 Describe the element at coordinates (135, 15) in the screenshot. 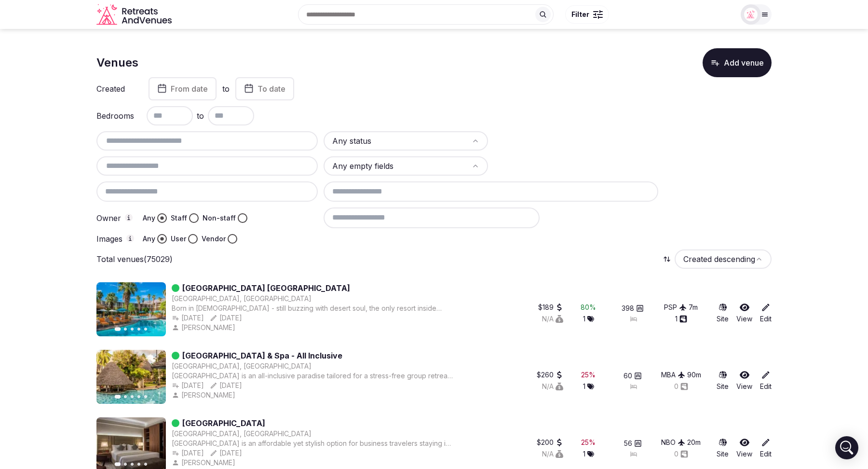

I see `a: Visit the homepage` at that location.